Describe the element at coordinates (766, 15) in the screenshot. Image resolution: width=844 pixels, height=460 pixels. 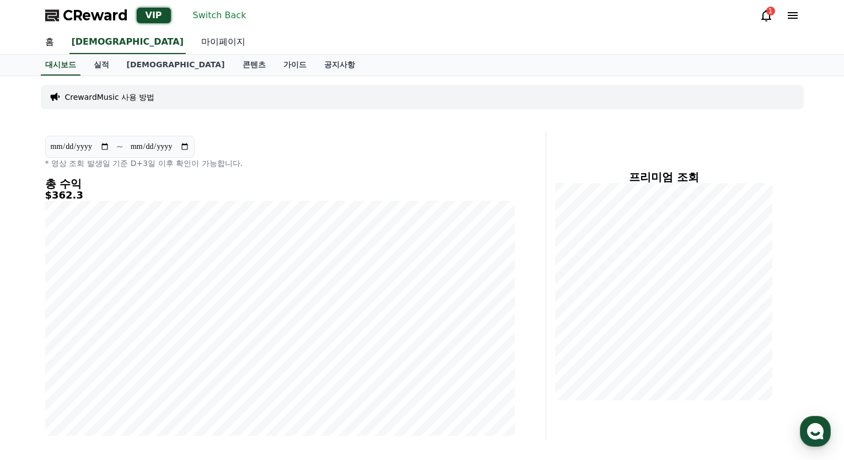
I see `a: 1` at that location.